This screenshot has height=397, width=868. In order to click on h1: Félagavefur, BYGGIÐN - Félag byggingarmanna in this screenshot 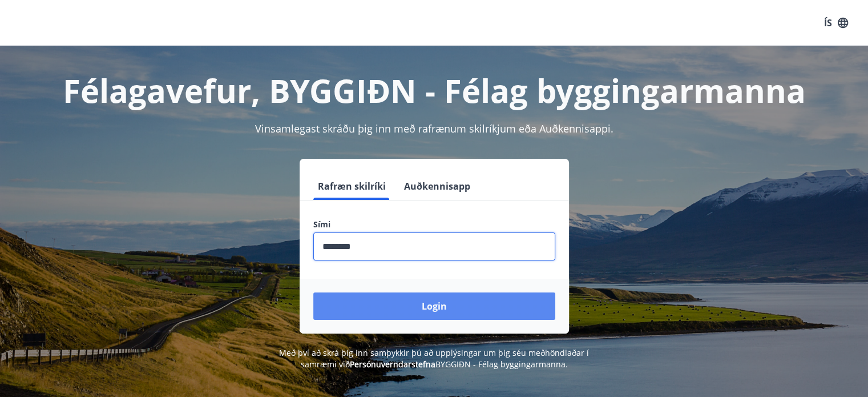, I will do `click(435, 90)`.